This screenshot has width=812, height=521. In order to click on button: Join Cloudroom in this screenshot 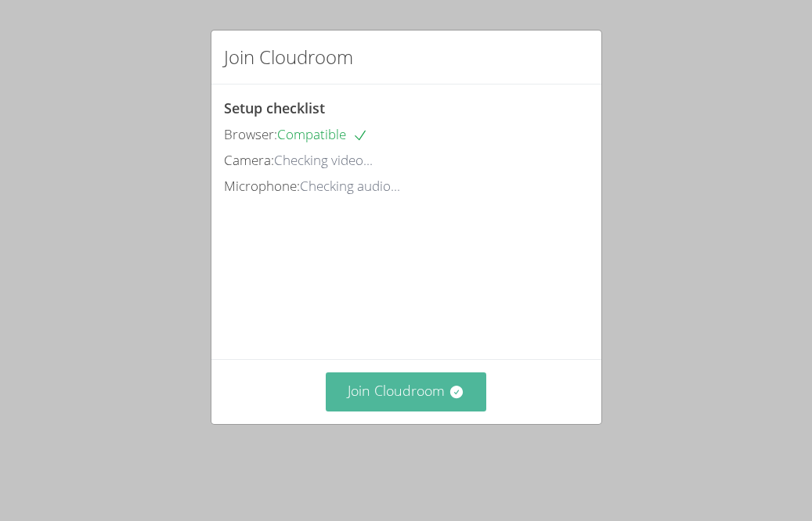, I will do `click(406, 391)`.